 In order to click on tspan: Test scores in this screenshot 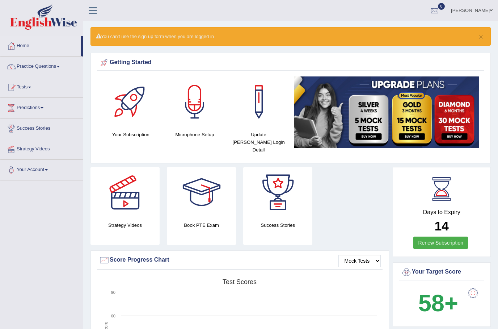, I will do `click(240, 281)`.